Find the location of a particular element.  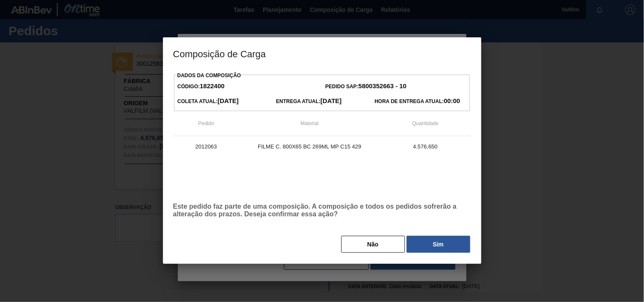

strong: 5800352663 - 10 is located at coordinates (383, 86).